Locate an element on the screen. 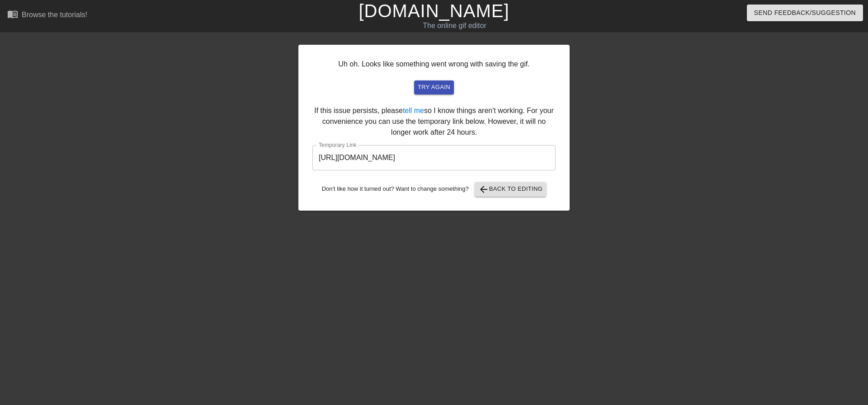 The image size is (868, 405). div: Browse the tutorials! is located at coordinates (54, 15).